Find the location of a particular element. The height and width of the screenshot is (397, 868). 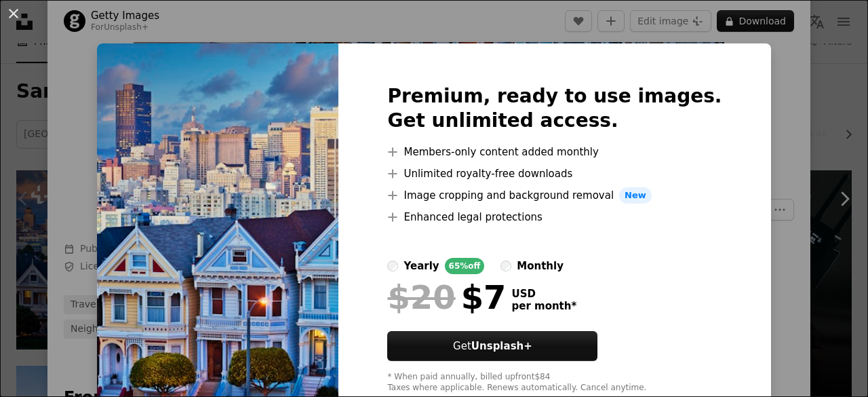

li: Members-only content added monthly is located at coordinates (554, 152).